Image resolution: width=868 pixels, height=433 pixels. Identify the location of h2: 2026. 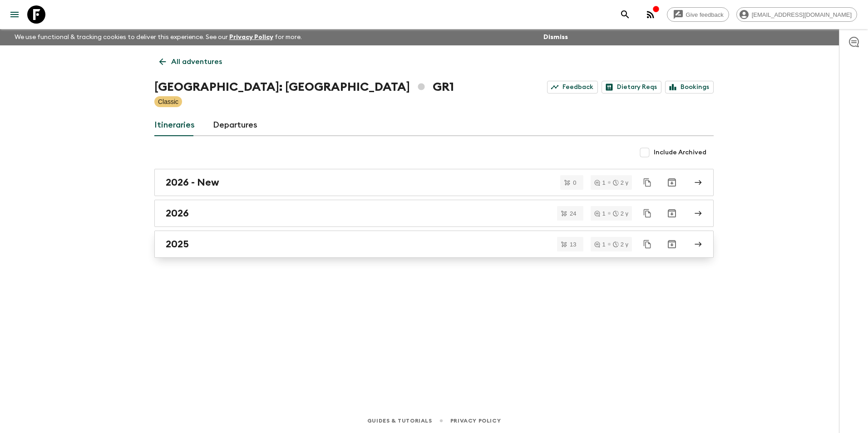
(177, 213).